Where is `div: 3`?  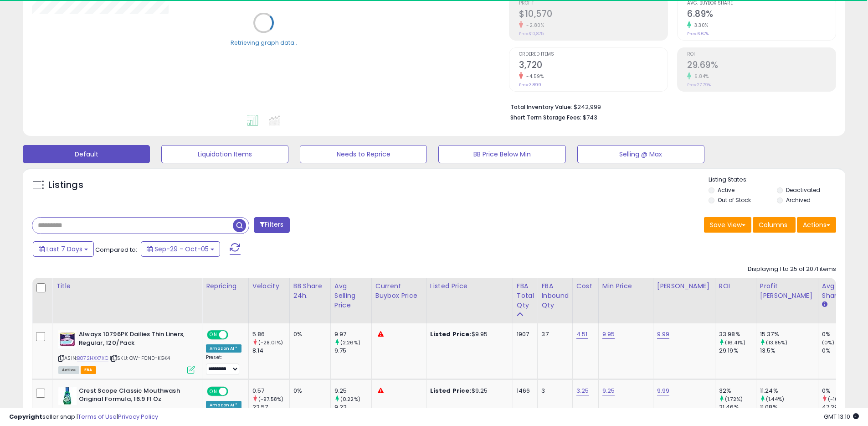
div: 3 is located at coordinates (553, 391).